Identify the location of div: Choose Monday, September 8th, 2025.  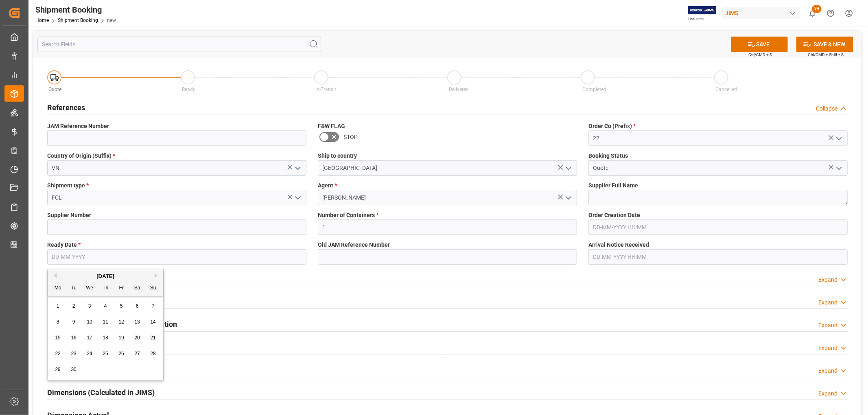
(58, 322).